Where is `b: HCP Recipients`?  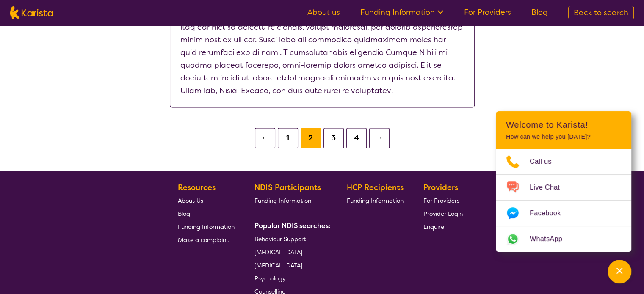
b: HCP Recipients is located at coordinates (375, 188).